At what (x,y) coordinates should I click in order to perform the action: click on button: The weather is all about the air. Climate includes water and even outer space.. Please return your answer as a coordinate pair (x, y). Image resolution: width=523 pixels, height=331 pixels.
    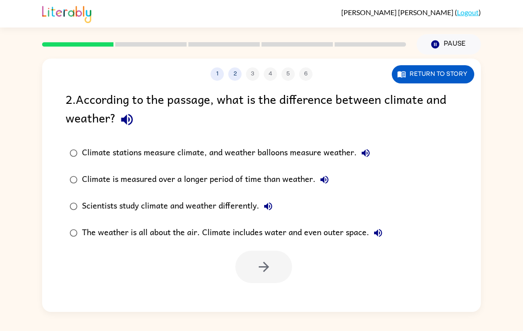
    Looking at the image, I should click on (378, 233).